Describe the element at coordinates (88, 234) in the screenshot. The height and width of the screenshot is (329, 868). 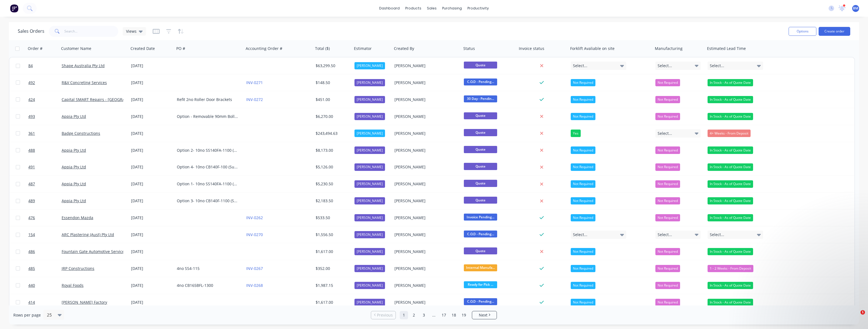
I see `a: ARC Plastering (Aust) Pty Ltd` at that location.